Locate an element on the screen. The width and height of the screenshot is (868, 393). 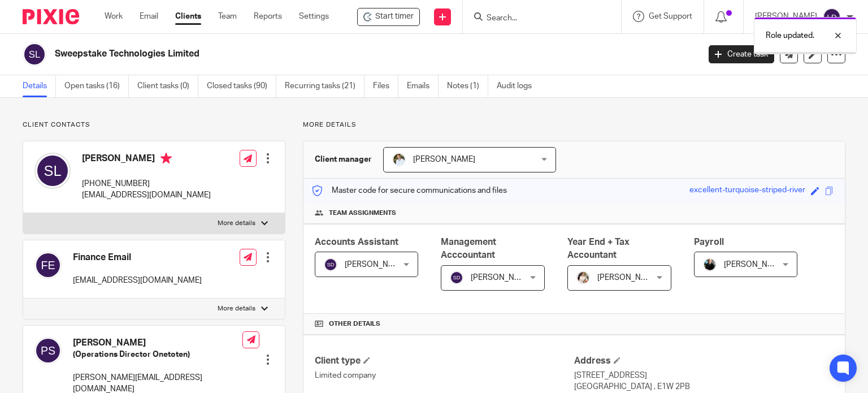
span: Start timer is located at coordinates (394, 16).